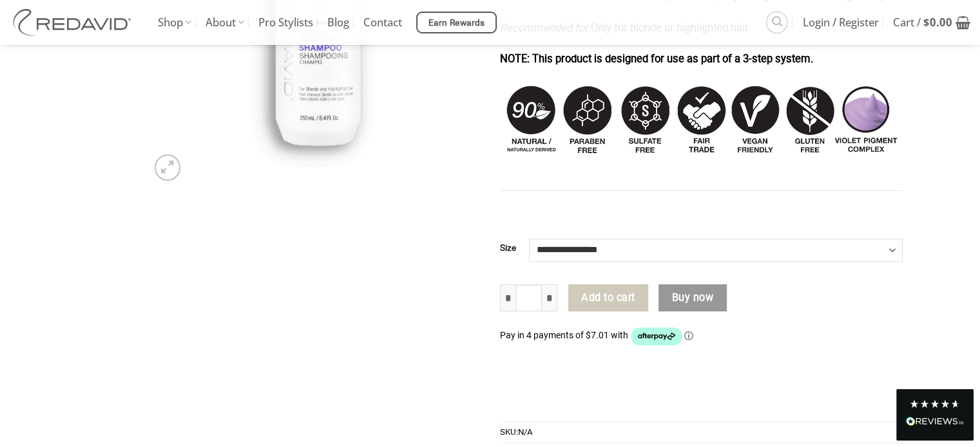  Describe the element at coordinates (565, 336) in the screenshot. I see `span: Pay in 4 payments of $7.01 with` at that location.